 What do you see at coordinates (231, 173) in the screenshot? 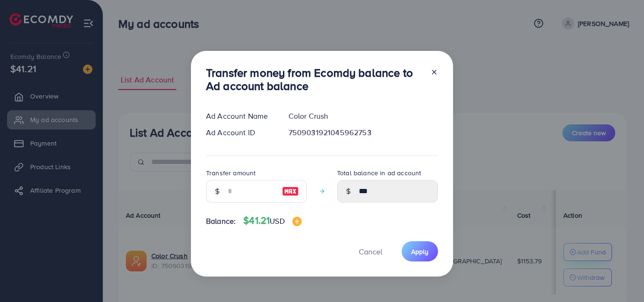
I see `label: Transfer amount` at bounding box center [231, 173].